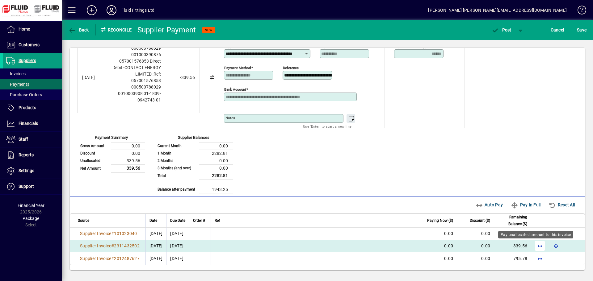 The width and height of the screenshot is (593, 281). I want to click on span: Paying Now ($), so click(440, 221).